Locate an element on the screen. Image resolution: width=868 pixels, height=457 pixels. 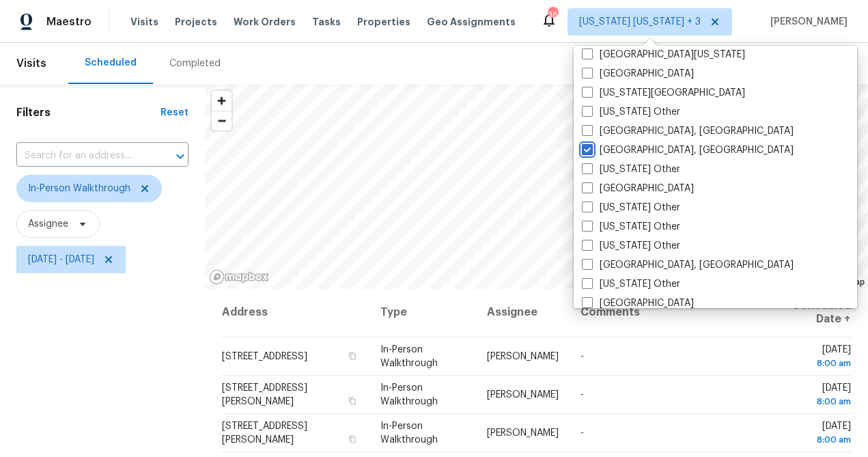
span: Work Orders is located at coordinates (264, 22).